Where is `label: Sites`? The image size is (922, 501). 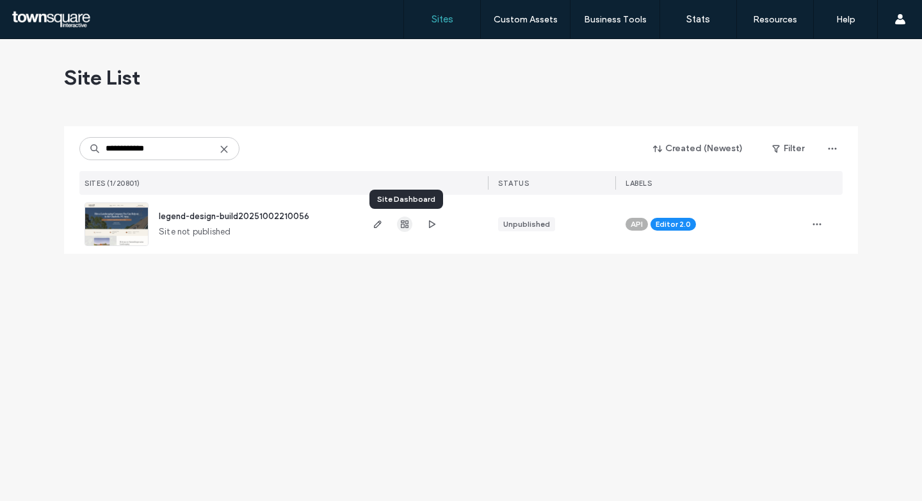 label: Sites is located at coordinates (442, 19).